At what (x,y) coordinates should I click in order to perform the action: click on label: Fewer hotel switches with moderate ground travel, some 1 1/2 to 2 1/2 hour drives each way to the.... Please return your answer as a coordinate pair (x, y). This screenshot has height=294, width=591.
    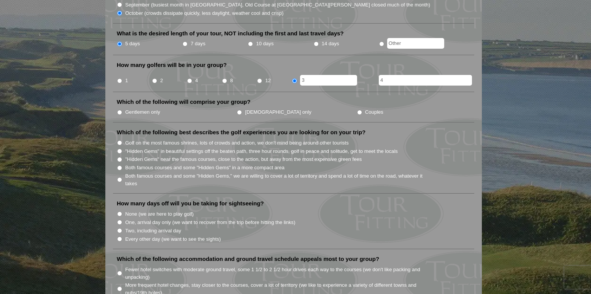
    Looking at the image, I should click on (278, 273).